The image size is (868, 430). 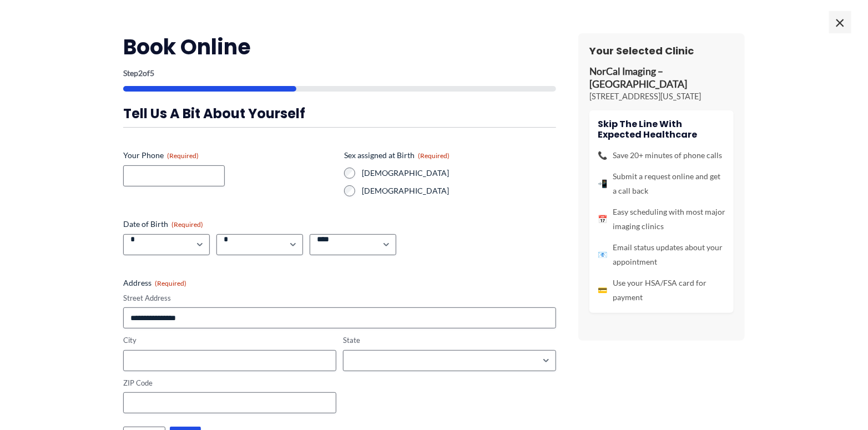 What do you see at coordinates (661, 290) in the screenshot?
I see `li: Use your HSA/FSA card for payment` at bounding box center [661, 290].